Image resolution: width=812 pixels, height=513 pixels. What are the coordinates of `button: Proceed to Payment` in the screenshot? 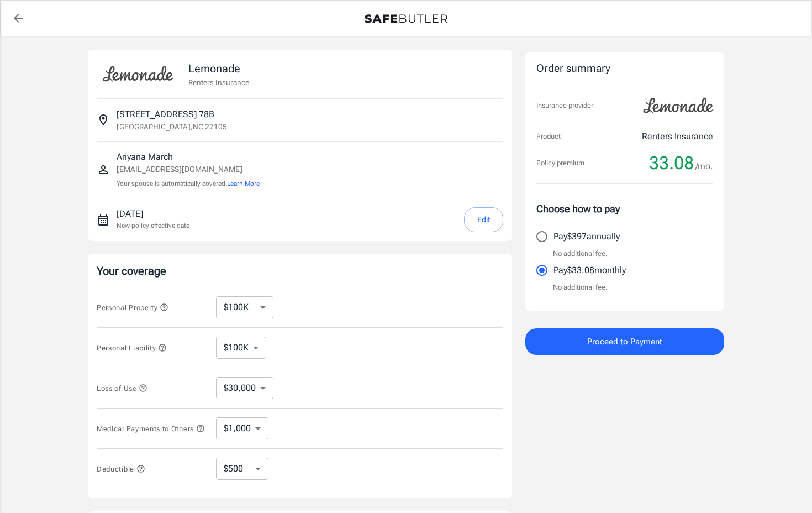 It's located at (625, 342).